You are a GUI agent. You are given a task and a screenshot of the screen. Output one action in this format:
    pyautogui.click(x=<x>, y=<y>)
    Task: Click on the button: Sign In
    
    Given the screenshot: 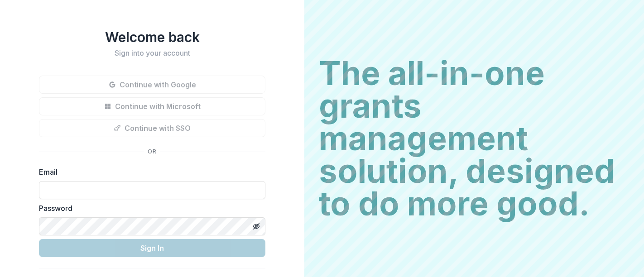 What is the action you would take?
    pyautogui.click(x=152, y=248)
    